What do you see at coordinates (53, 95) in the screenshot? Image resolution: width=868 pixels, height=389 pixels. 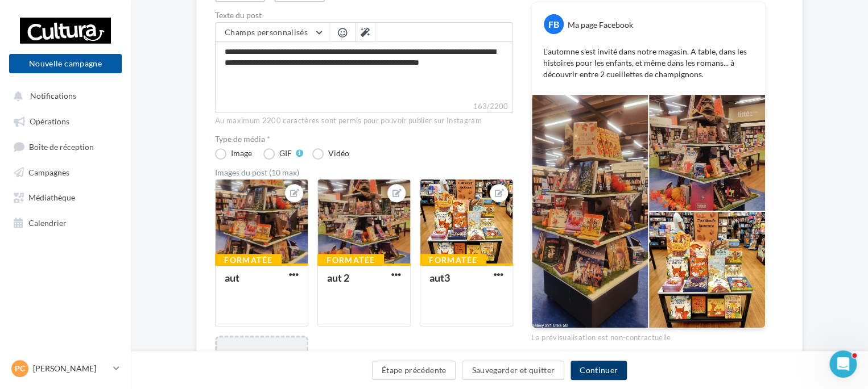 I see `span: Notifications` at bounding box center [53, 95].